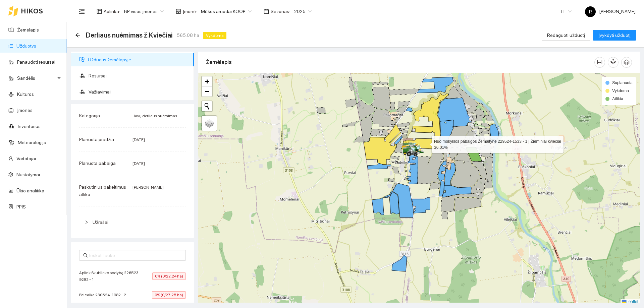  I want to click on span: Įvykdyti užduotį, so click(615, 35).